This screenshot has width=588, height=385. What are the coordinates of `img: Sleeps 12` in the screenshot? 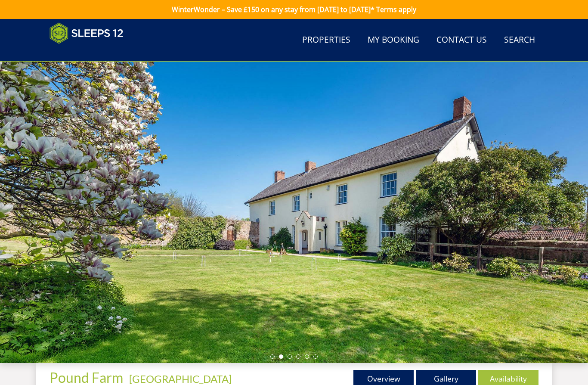 It's located at (86, 33).